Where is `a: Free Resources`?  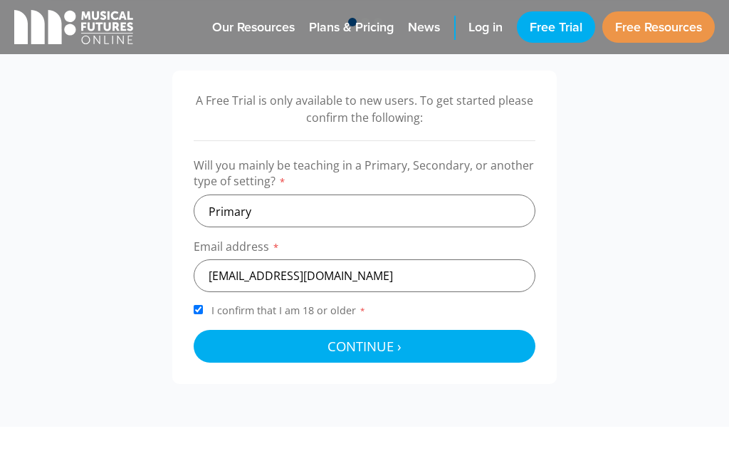 a: Free Resources is located at coordinates (659, 27).